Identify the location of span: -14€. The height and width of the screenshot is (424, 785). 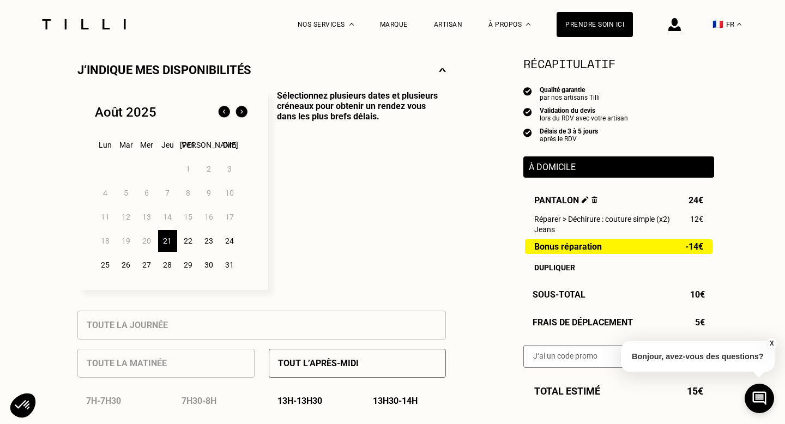
(694, 246).